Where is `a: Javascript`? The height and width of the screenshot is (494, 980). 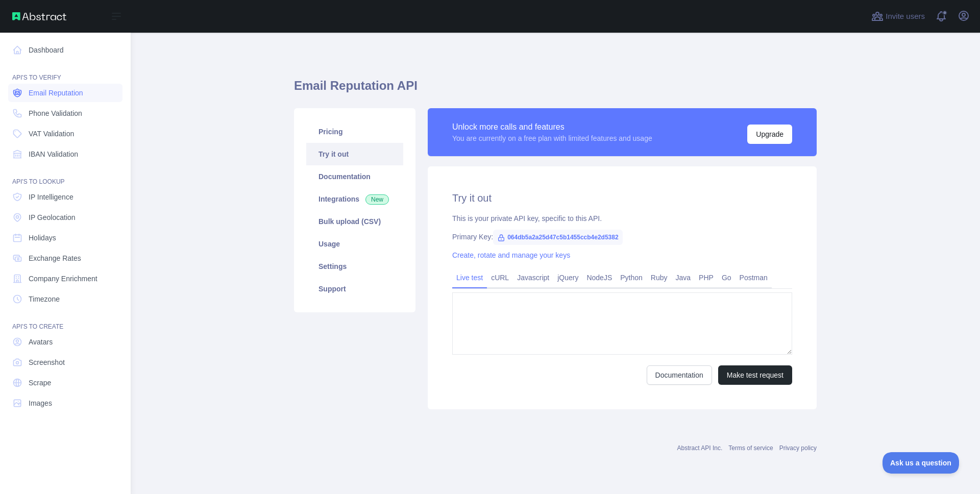
a: Javascript is located at coordinates (533, 277).